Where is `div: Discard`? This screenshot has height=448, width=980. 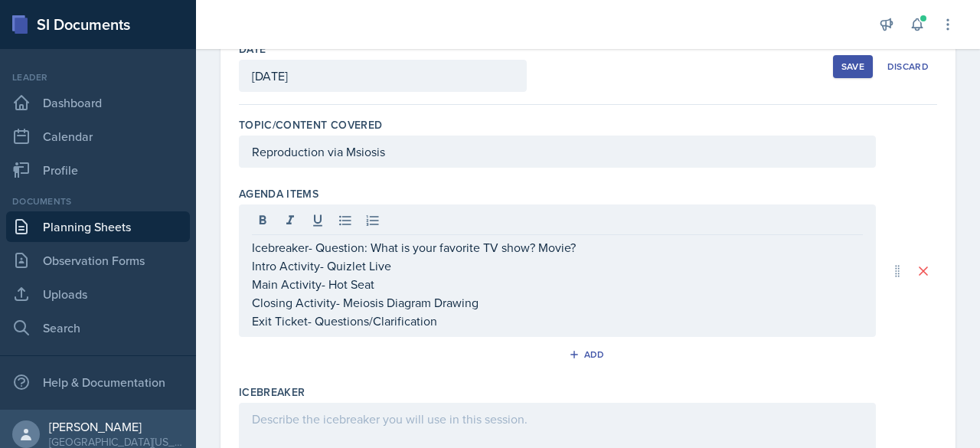 div: Discard is located at coordinates (907, 67).